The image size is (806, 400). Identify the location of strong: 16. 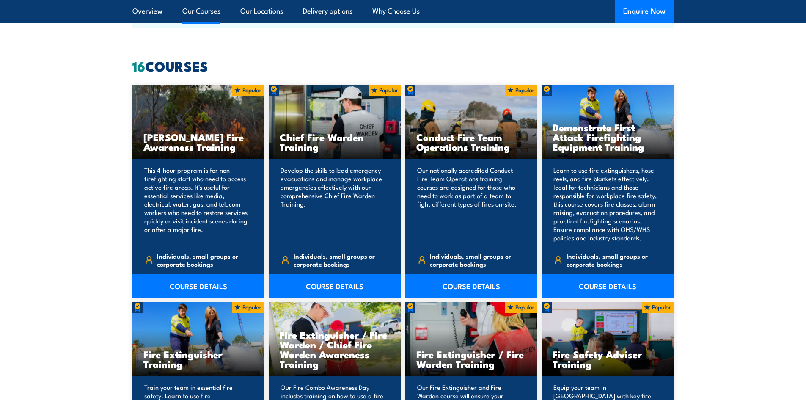
(139, 66).